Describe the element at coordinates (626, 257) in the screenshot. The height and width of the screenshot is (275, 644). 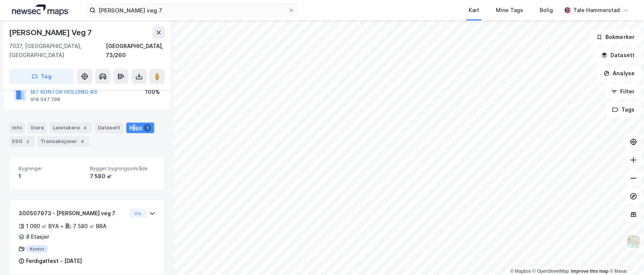
I see `div: Kontrollprogram for chat` at that location.